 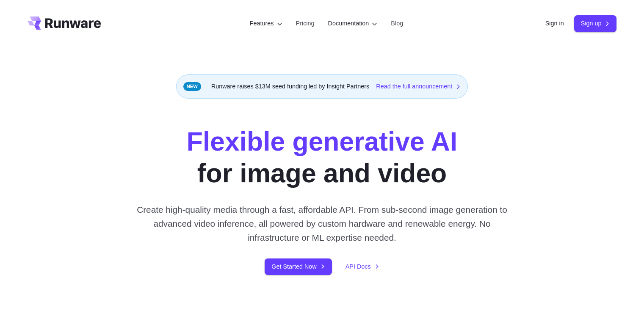 I want to click on a: Sign up, so click(x=595, y=23).